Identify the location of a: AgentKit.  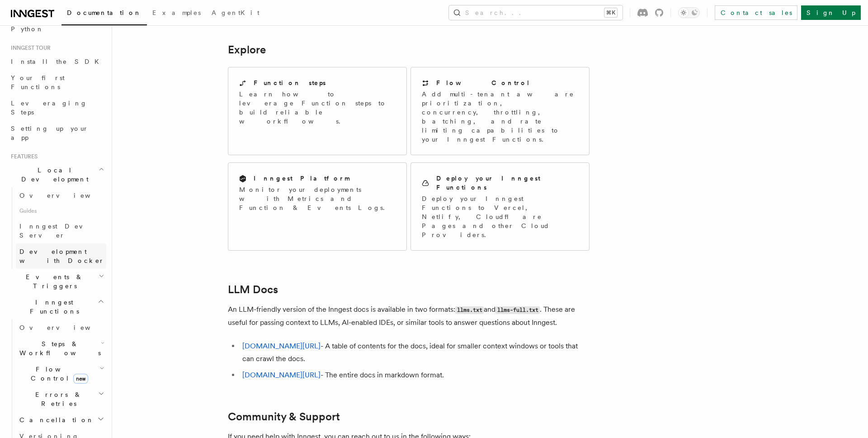
(235, 14).